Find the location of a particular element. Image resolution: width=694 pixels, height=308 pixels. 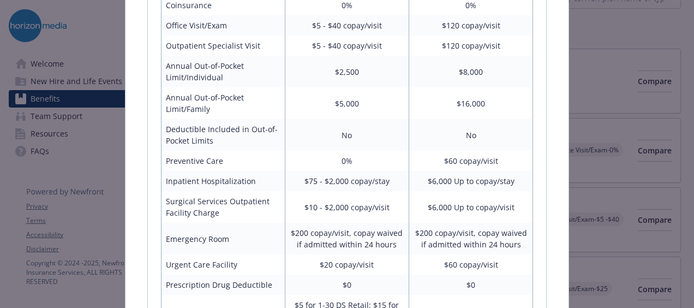

td: $6,000 Up to copay/stay is located at coordinates (471, 181).